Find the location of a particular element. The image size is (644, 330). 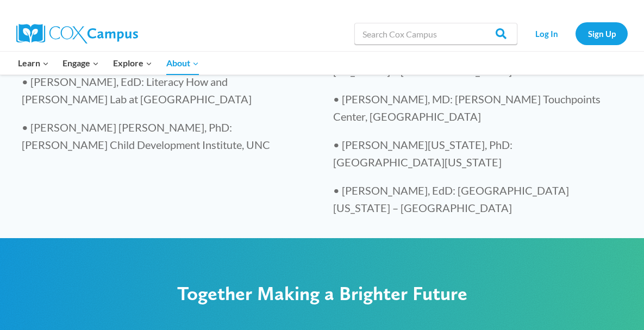

input: Search Cox Campus is located at coordinates (436, 33).